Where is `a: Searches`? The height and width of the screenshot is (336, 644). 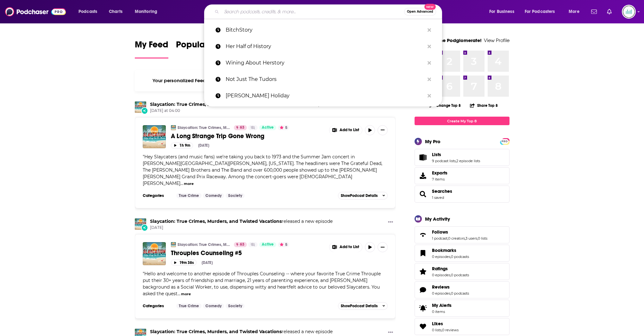 a: Searches is located at coordinates (423, 194).